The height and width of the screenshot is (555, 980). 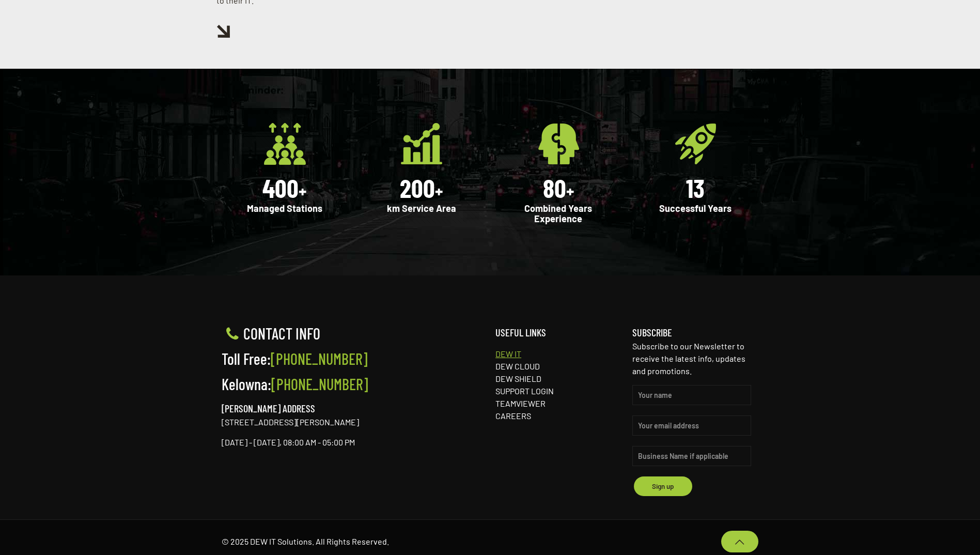 What do you see at coordinates (421, 208) in the screenshot?
I see `p: km Service Area` at bounding box center [421, 208].